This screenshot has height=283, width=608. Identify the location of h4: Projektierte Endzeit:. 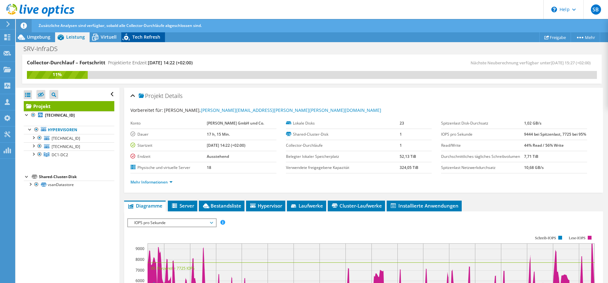
(150, 63).